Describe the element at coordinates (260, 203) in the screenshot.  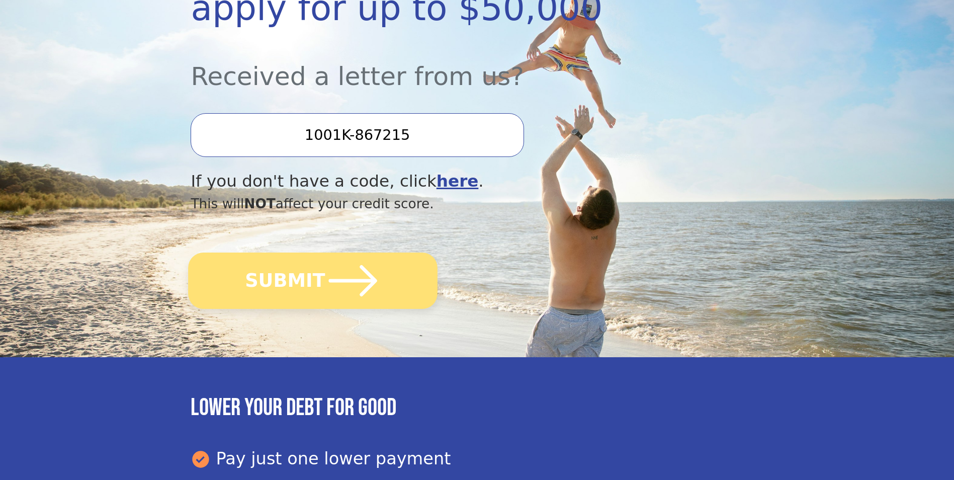
I see `span: NOT` at that location.